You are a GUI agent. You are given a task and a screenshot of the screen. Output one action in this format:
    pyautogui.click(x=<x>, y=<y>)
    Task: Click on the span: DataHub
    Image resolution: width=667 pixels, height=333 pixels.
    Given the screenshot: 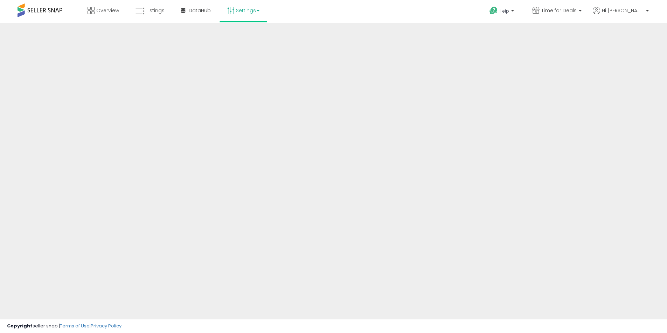 What is the action you would take?
    pyautogui.click(x=199, y=10)
    